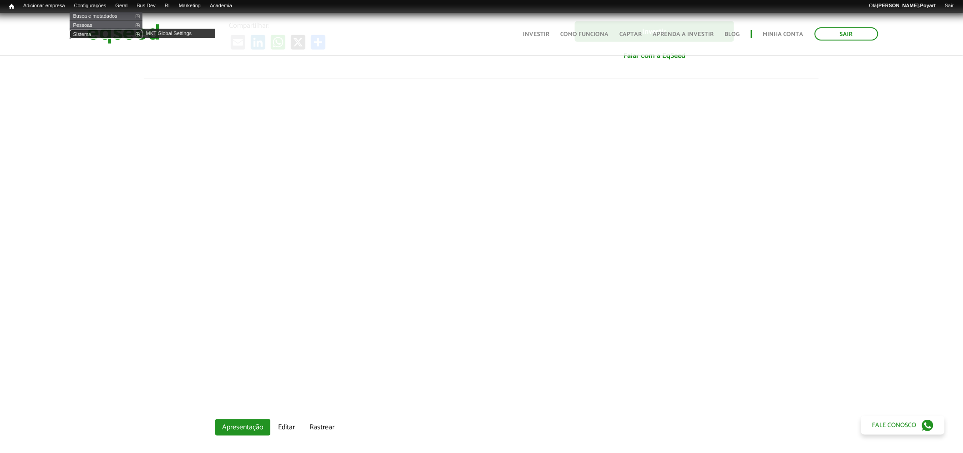 This screenshot has width=963, height=453. What do you see at coordinates (11, 6) in the screenshot?
I see `span: Início` at bounding box center [11, 6].